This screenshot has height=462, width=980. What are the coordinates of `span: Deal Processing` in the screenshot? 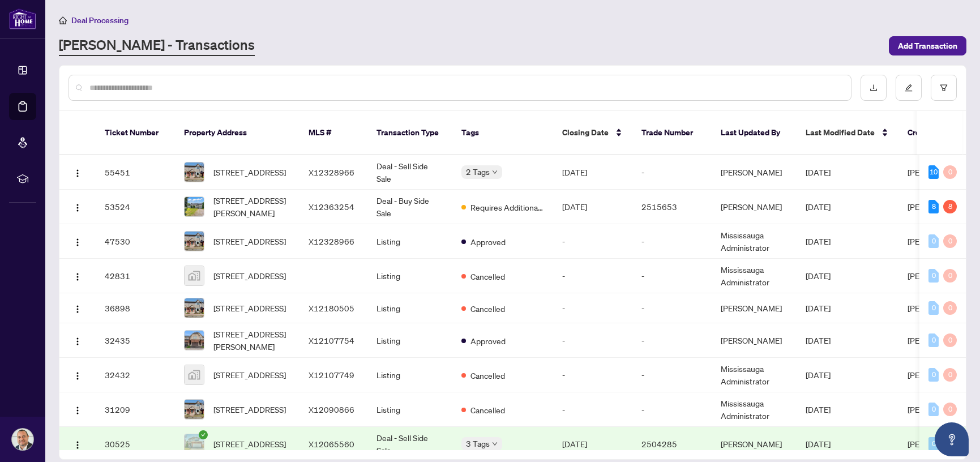 It's located at (99, 20).